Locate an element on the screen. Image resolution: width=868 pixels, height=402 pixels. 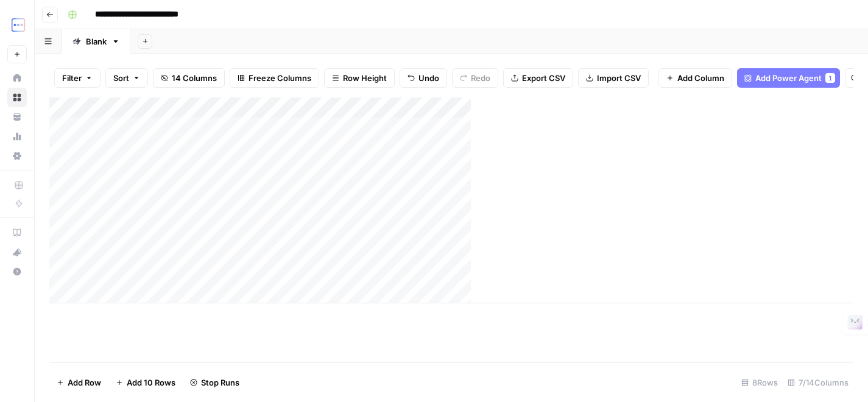
button: Add Row is located at coordinates (78, 382).